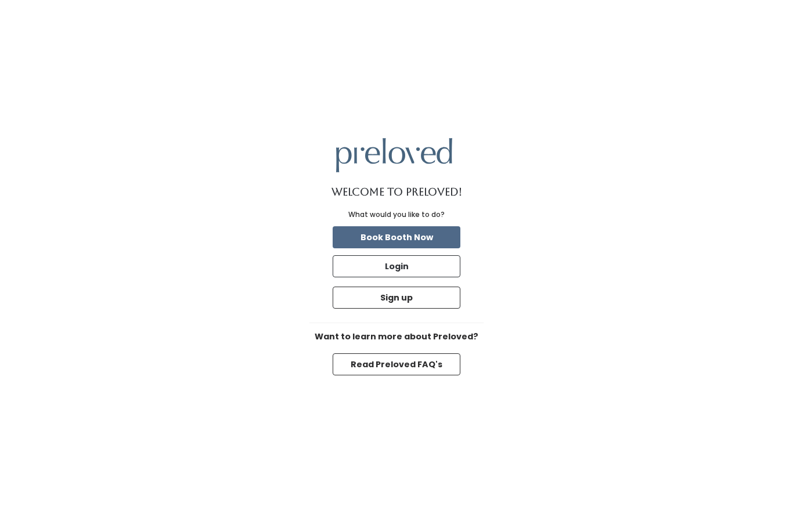  What do you see at coordinates (397, 297) in the screenshot?
I see `button: Sign up` at bounding box center [397, 297].